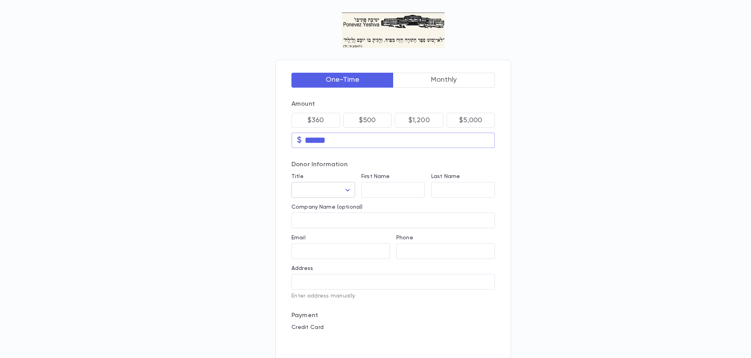  Describe the element at coordinates (302, 268) in the screenshot. I see `label: Address` at that location.